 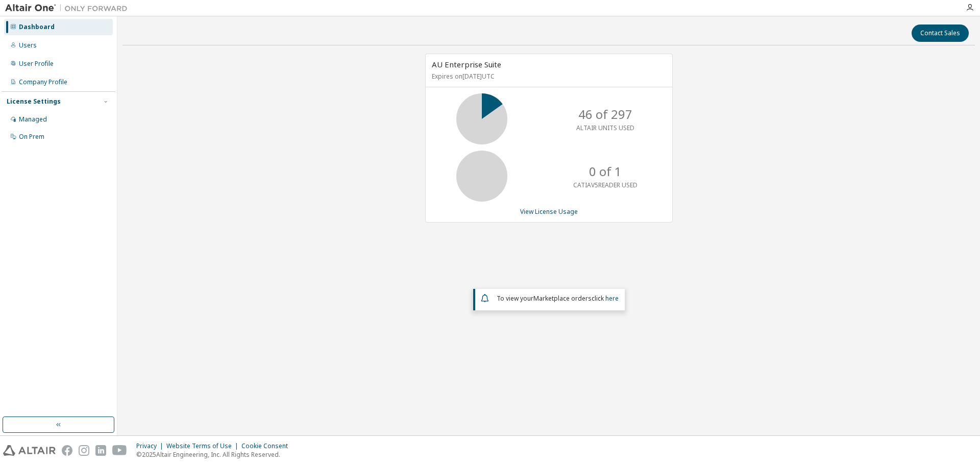 I want to click on img: linkedin.svg, so click(x=100, y=450).